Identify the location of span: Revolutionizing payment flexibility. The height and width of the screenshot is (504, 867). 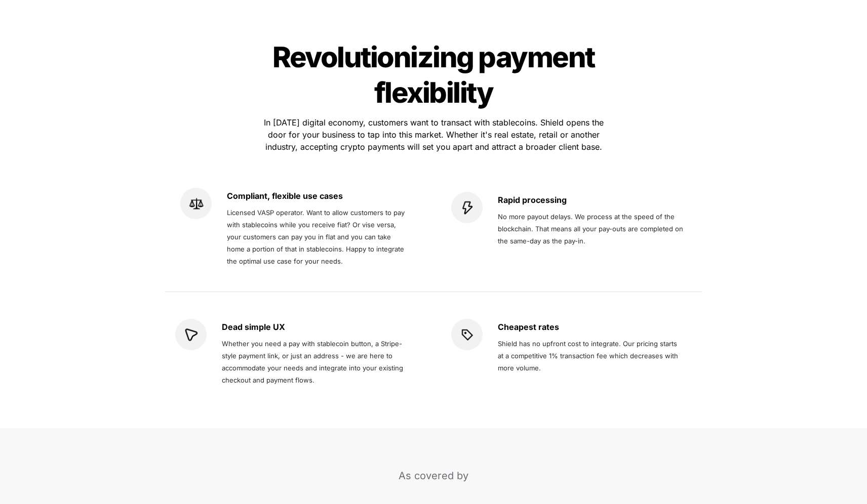
(435, 75).